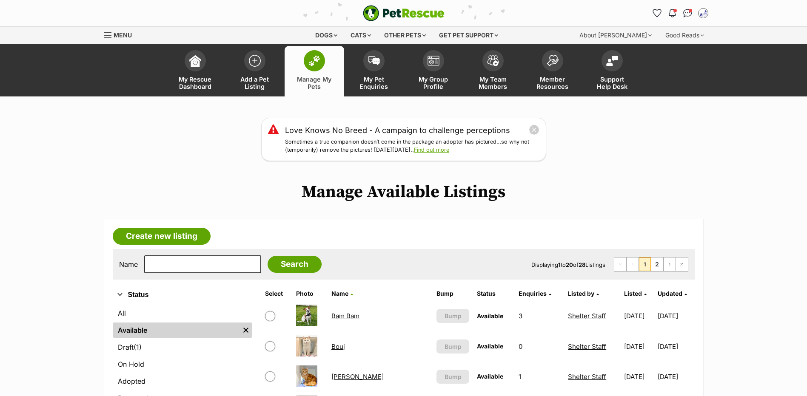 The height and width of the screenshot is (396, 807). What do you see at coordinates (345, 316) in the screenshot?
I see `a: Bam Bam` at bounding box center [345, 316].